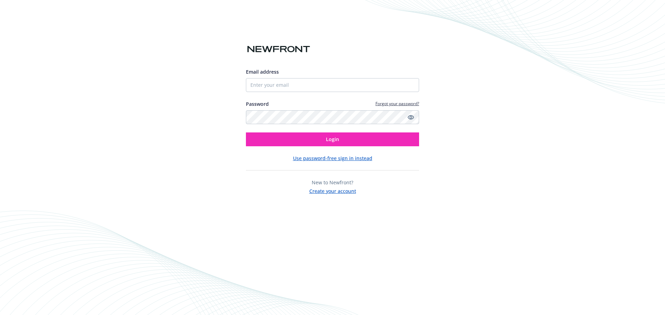  Describe the element at coordinates (332, 182) in the screenshot. I see `span: New to Newfront?` at that location.